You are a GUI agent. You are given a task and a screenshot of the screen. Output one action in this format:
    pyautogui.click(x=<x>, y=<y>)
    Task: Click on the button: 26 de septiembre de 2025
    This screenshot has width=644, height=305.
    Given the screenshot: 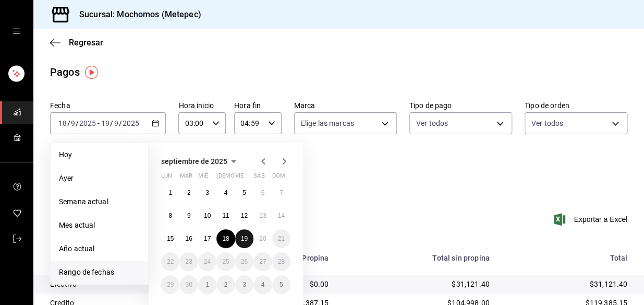 What is the action you would take?
    pyautogui.click(x=244, y=262)
    